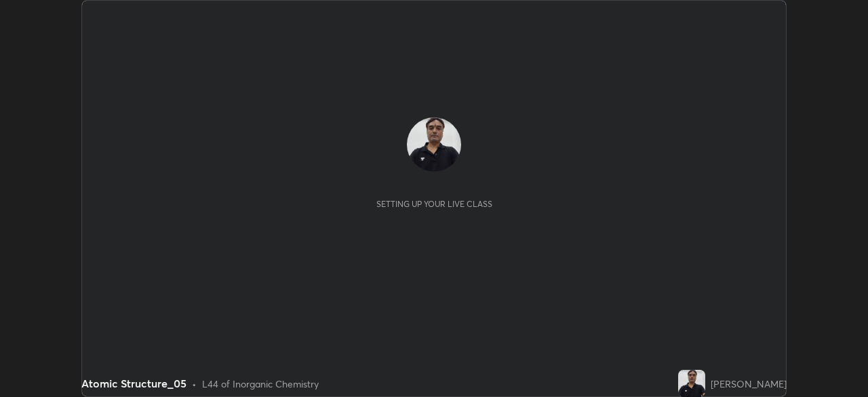  I want to click on div: Setting up your live class, so click(434, 203).